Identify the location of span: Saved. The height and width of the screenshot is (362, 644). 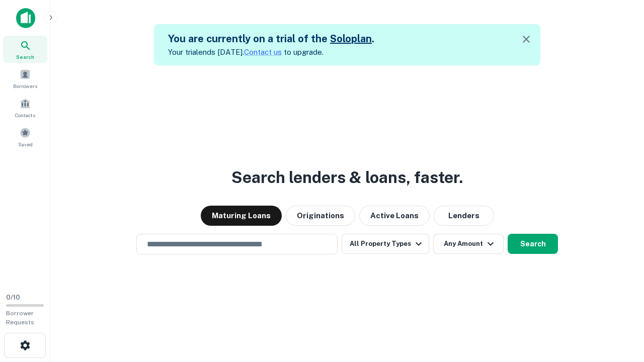
(25, 144).